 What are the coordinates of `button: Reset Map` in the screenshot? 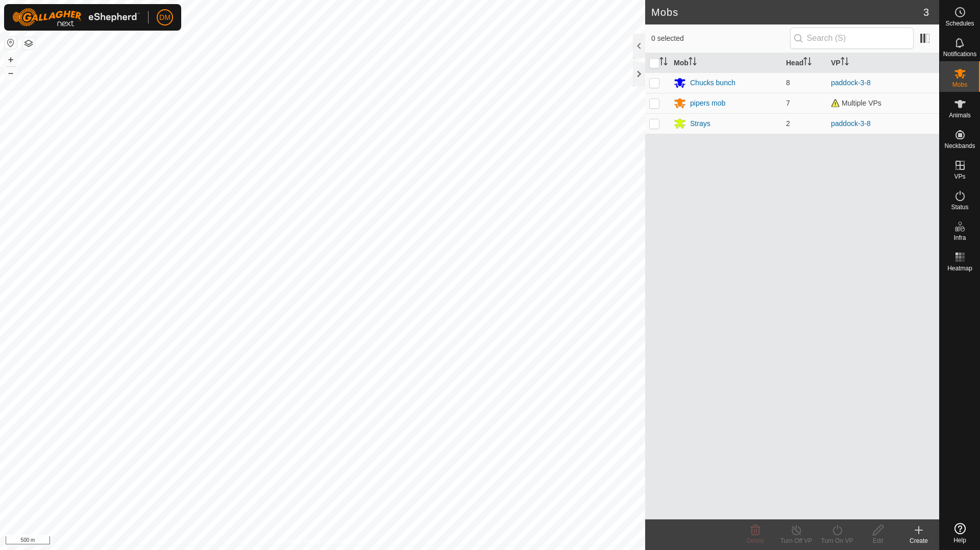 It's located at (11, 43).